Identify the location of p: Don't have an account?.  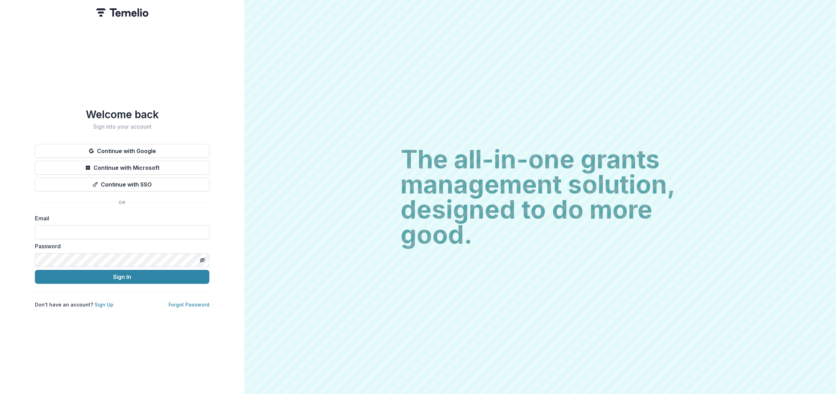
(74, 305).